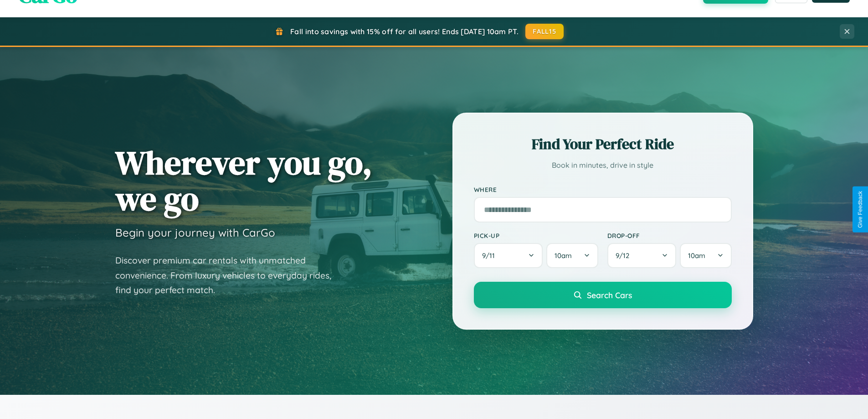 This screenshot has width=868, height=419. Describe the element at coordinates (642, 255) in the screenshot. I see `button: 9/12` at that location.